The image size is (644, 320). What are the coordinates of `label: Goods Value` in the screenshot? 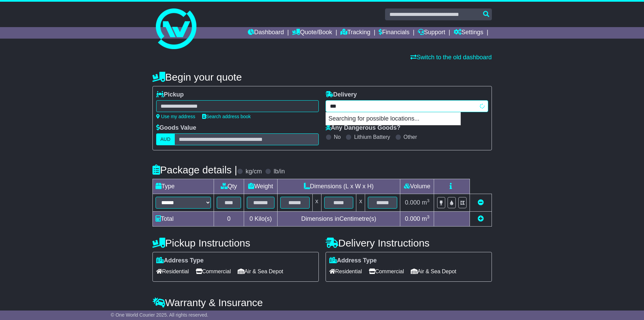 It's located at (176, 128).